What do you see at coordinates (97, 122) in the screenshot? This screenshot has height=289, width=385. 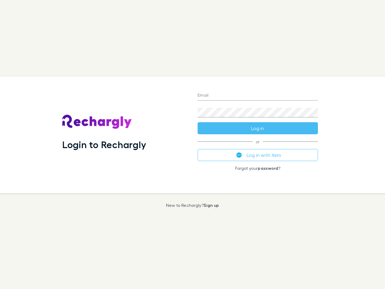 I see `img: Rechargly's Logo` at bounding box center [97, 122].